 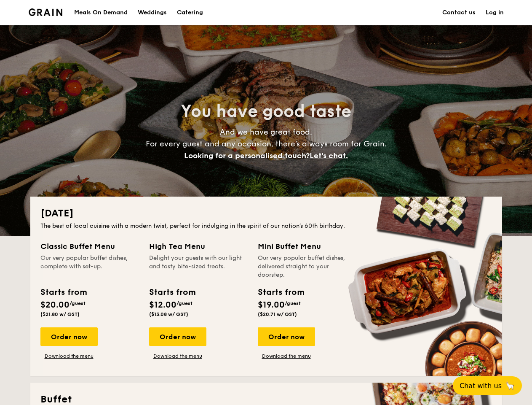 I want to click on span: Chat with us, so click(x=481, y=386).